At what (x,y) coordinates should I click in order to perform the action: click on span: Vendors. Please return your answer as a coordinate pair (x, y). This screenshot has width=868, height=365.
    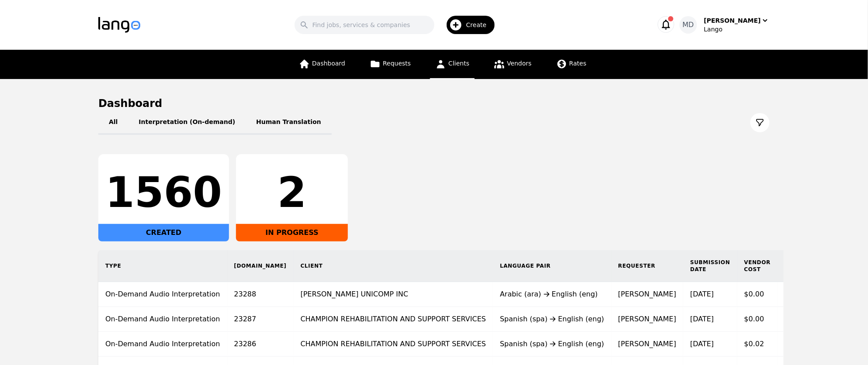
    Looking at the image, I should click on (519, 64).